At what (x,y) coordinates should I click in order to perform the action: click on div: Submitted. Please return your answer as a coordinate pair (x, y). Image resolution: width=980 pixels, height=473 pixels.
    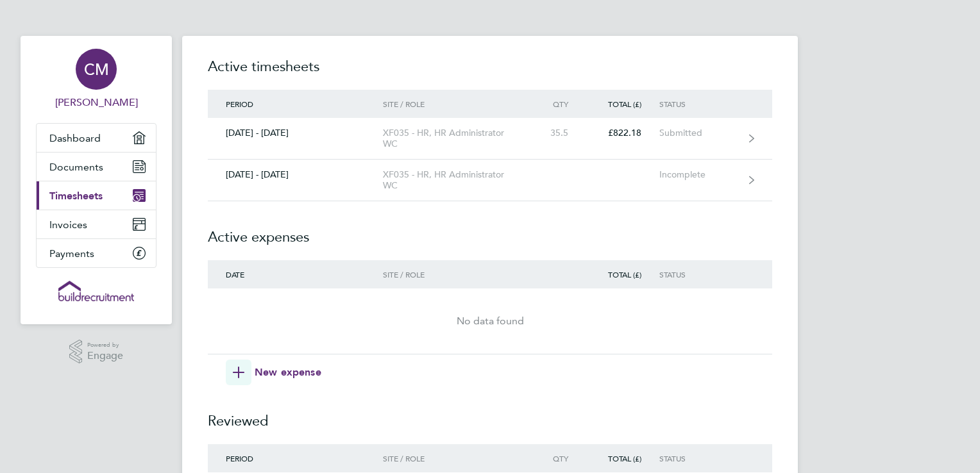
    Looking at the image, I should click on (698, 132).